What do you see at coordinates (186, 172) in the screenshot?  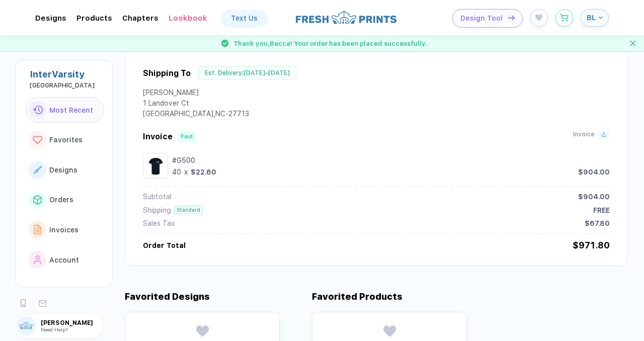 I see `div: x` at bounding box center [186, 172].